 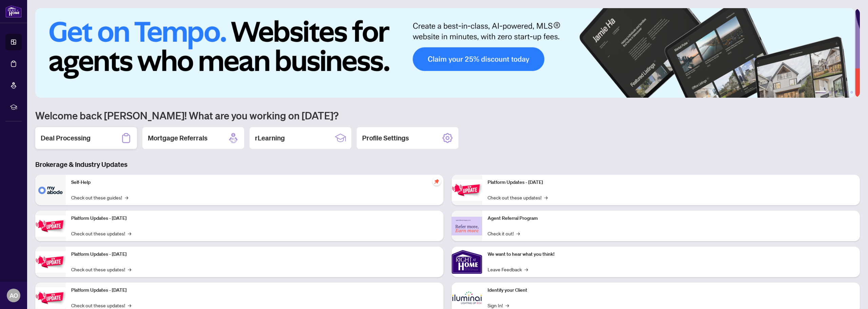 I want to click on span: AO, so click(x=13, y=295).